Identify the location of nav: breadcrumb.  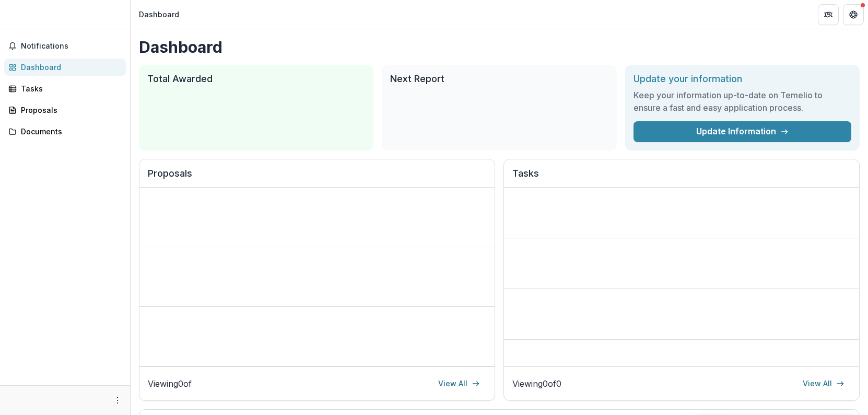
(159, 14).